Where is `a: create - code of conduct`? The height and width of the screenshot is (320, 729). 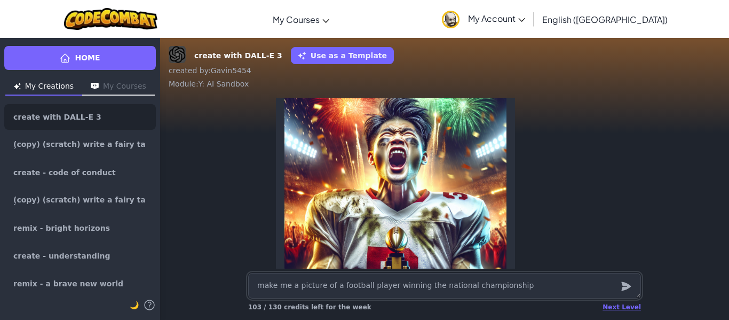
a: create - code of conduct is located at coordinates (80, 172).